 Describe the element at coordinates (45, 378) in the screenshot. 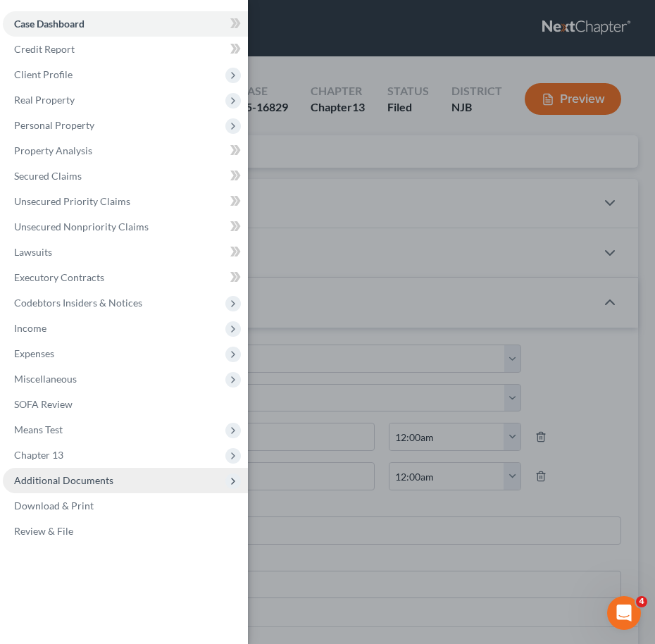

I see `span: Miscellaneous` at that location.